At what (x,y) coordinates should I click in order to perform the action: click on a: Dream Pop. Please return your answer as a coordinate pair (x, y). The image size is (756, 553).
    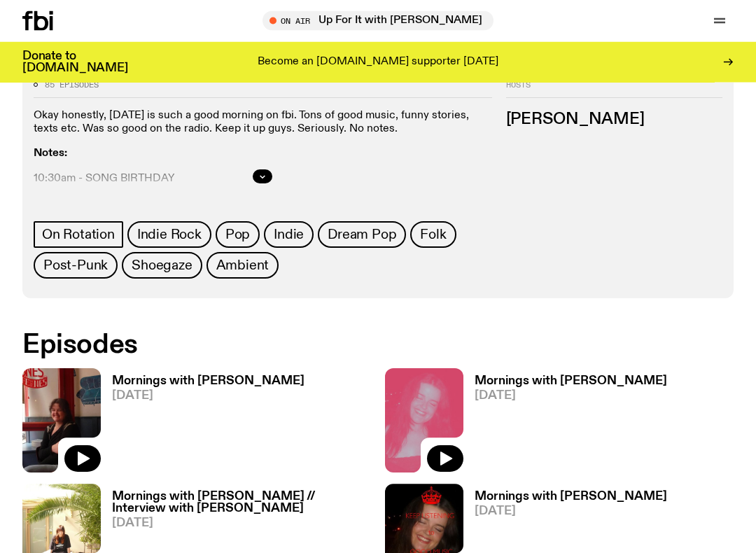
    Looking at the image, I should click on (362, 235).